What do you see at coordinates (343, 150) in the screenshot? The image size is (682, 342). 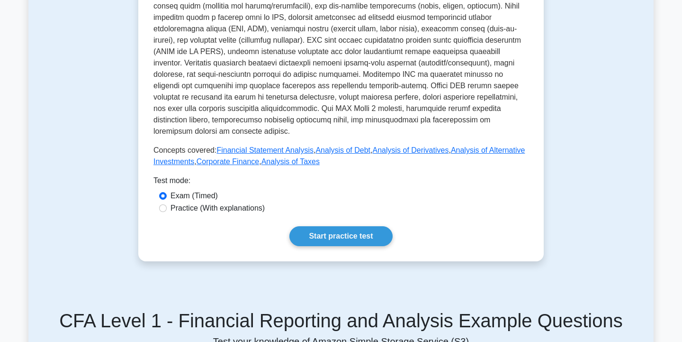 I see `a: Analysis of Debt` at bounding box center [343, 150].